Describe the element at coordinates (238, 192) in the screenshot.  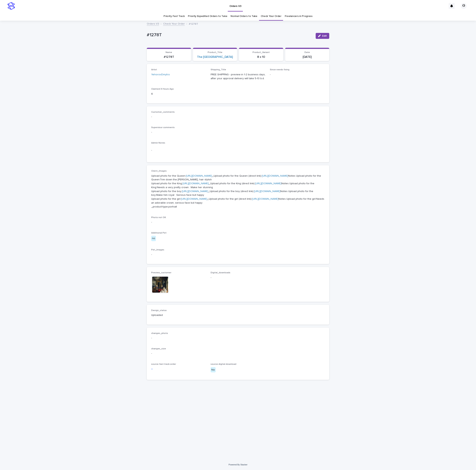
I see `p: Upload photo for the Queen: _Upload photo for the Queen (direct link): Notes Upload photo for the...` at that location.